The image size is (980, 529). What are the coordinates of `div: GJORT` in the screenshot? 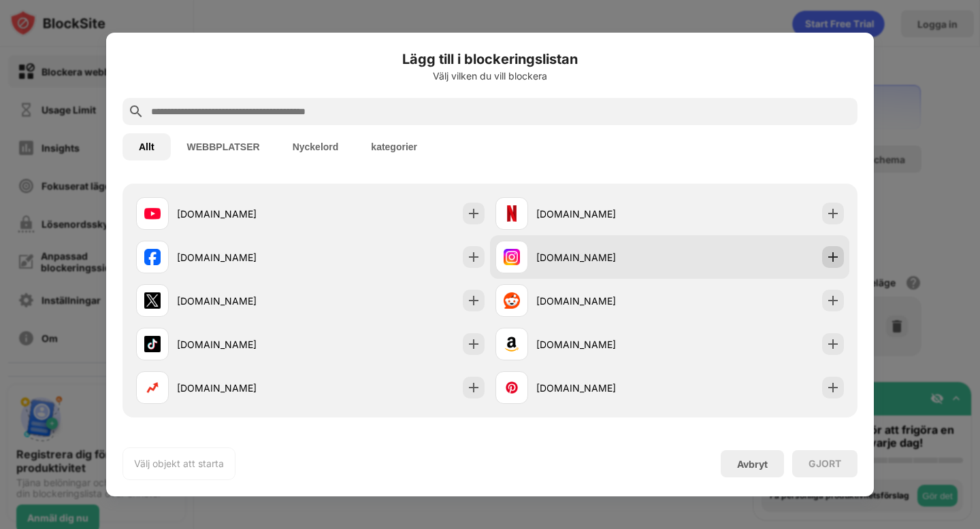 It's located at (825, 464).